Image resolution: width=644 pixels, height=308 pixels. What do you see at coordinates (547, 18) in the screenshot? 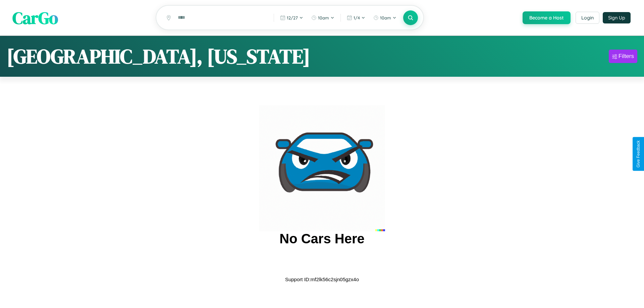
I see `button: Become a Host` at bounding box center [547, 18].